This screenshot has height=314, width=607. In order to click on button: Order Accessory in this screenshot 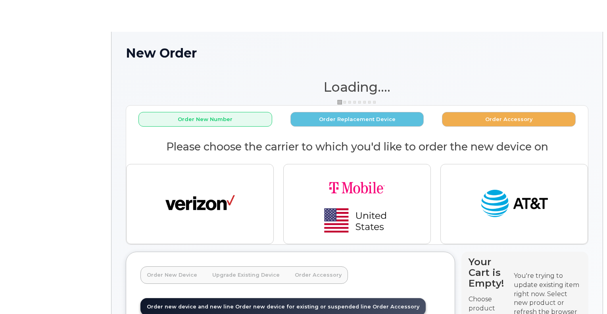, I will do `click(509, 119)`.